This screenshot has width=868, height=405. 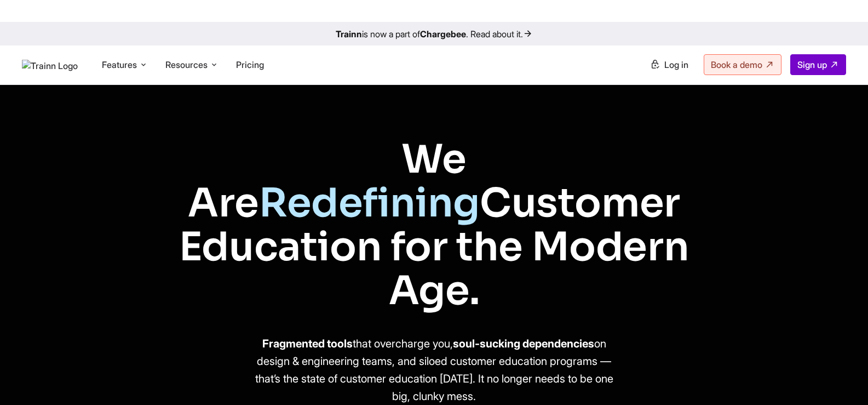 What do you see at coordinates (812, 65) in the screenshot?
I see `span: Sign up` at bounding box center [812, 65].